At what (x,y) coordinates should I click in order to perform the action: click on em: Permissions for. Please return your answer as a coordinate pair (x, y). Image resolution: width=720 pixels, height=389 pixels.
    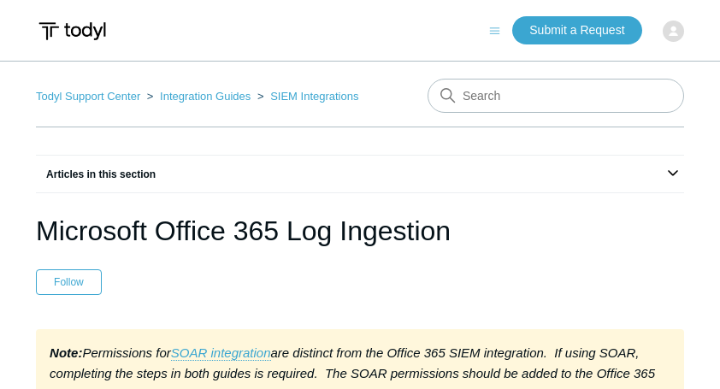
    Looking at the image, I should click on (110, 353).